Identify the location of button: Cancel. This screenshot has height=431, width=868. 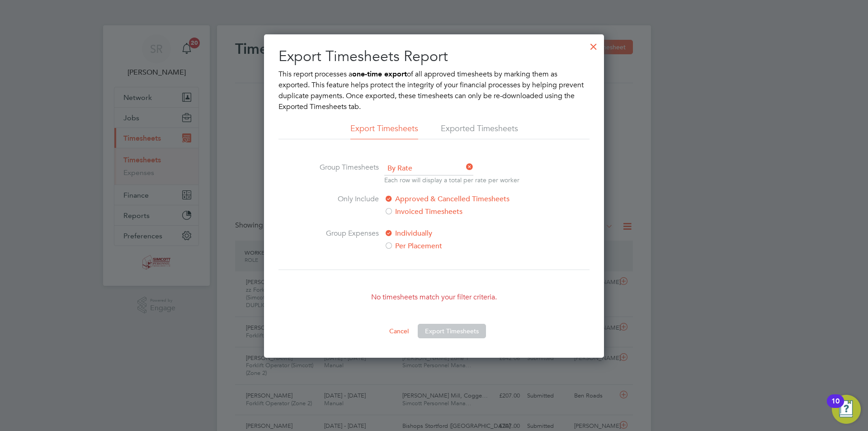
(399, 331).